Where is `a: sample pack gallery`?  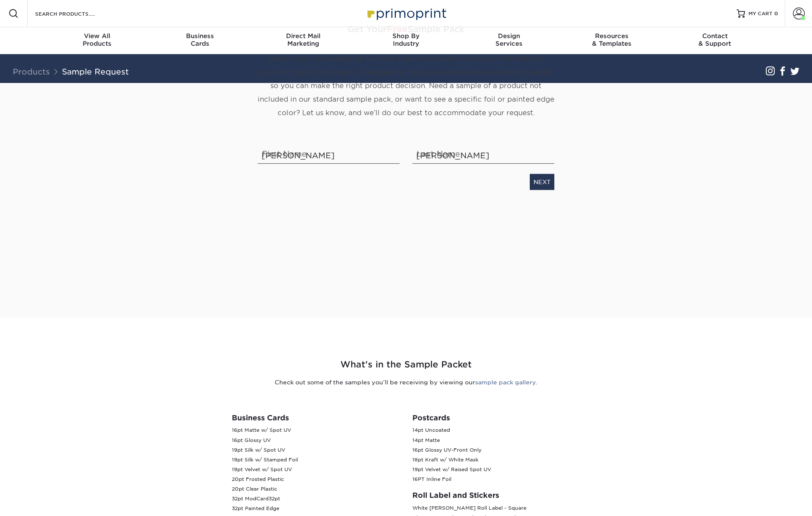
a: sample pack gallery is located at coordinates (506, 382).